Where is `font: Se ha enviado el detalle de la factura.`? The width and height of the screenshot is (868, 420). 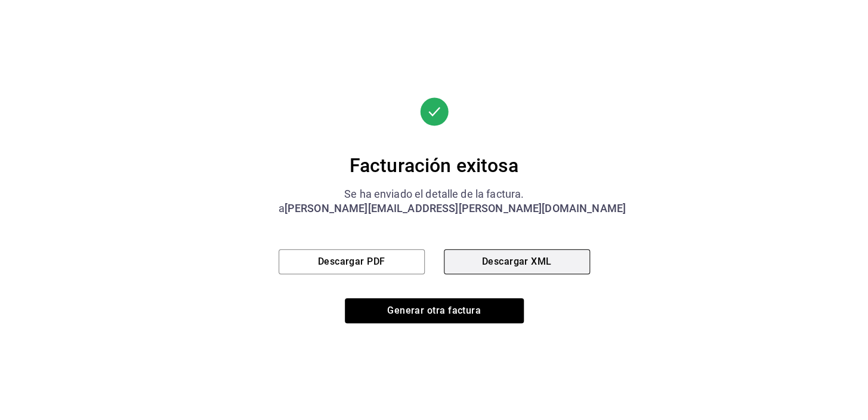 font: Se ha enviado el detalle de la factura. is located at coordinates (434, 194).